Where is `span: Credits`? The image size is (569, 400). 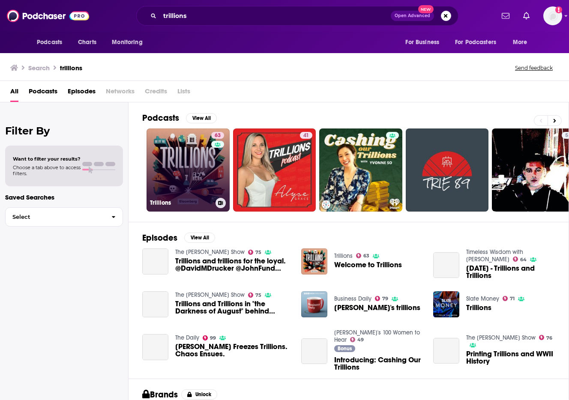
span: Credits is located at coordinates (156, 93).